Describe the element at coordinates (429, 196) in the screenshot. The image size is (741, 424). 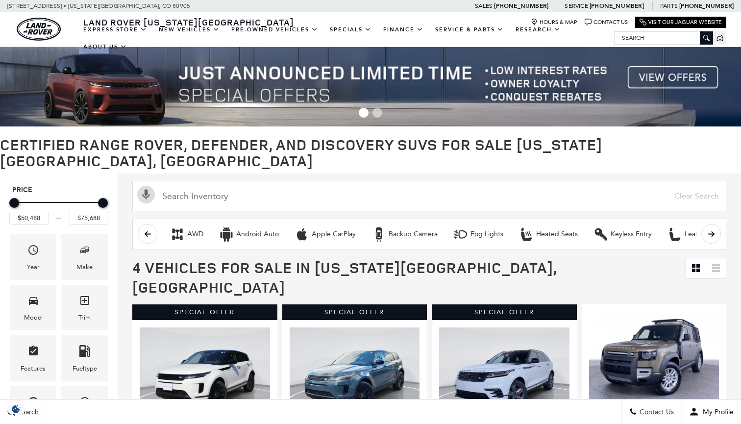
I see `input: Search Inventory` at that location.